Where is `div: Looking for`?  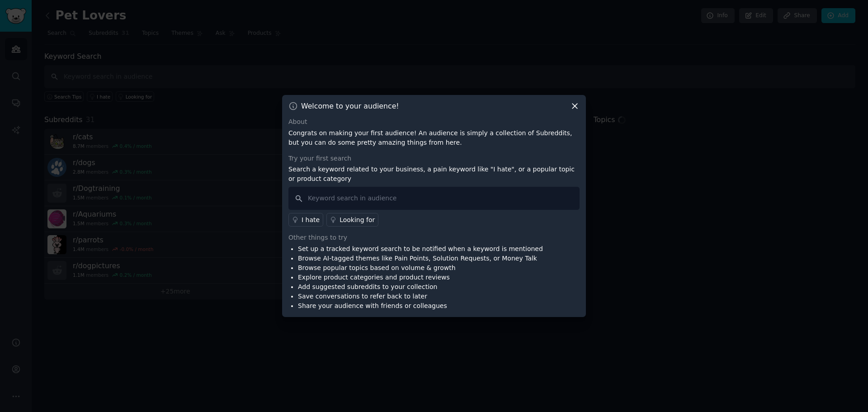 div: Looking for is located at coordinates (357, 220).